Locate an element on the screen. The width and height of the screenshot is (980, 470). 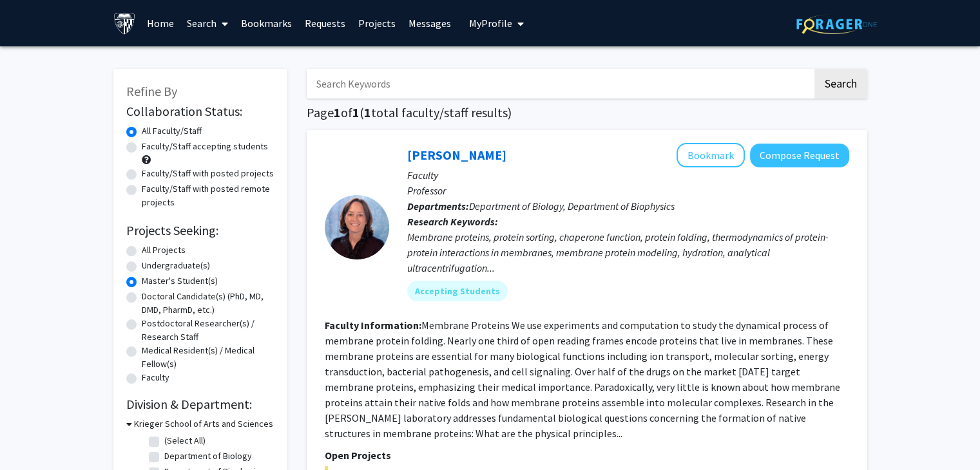
label: Medical Resident(s) / Medical Fellow(s) is located at coordinates (208, 357).